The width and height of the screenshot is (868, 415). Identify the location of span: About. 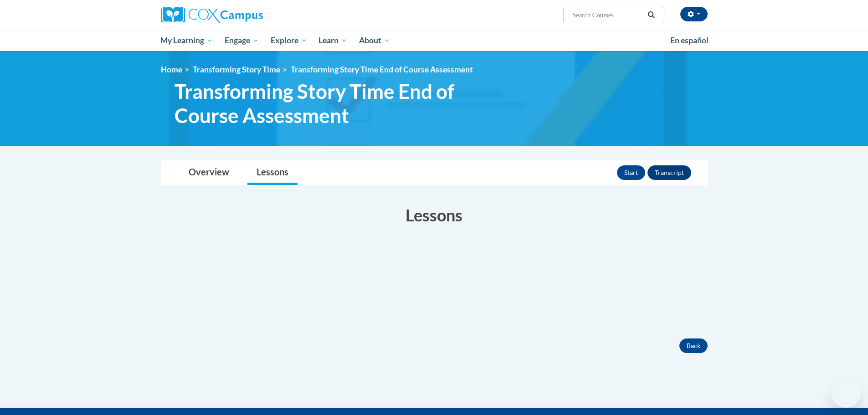
(375, 41).